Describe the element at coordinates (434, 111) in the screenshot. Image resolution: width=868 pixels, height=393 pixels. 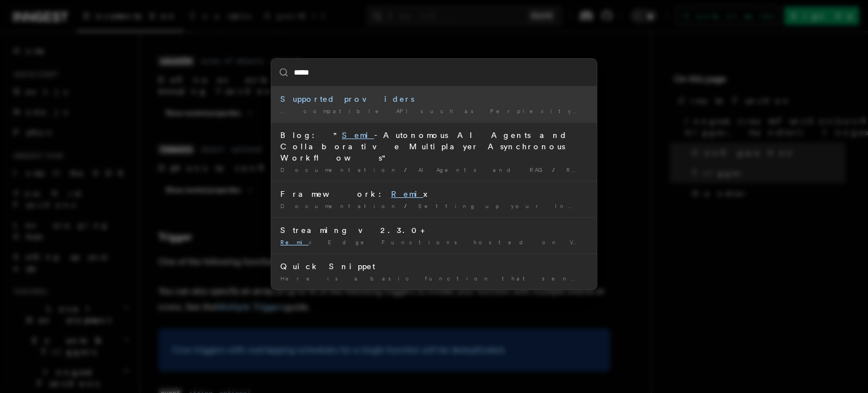
I see `div: … compatible API such as Perplexity ni anthropic grok azure-openai` at that location.